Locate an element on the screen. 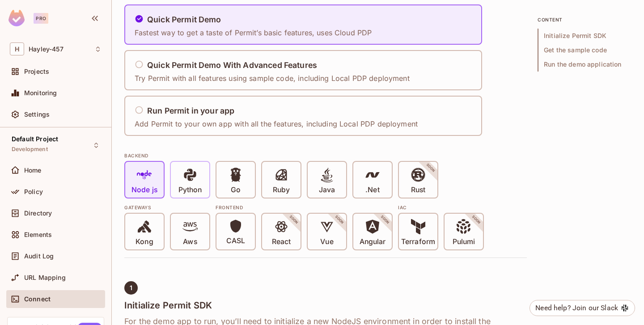 Image resolution: width=644 pixels, height=325 pixels. span: Connect is located at coordinates (37, 299).